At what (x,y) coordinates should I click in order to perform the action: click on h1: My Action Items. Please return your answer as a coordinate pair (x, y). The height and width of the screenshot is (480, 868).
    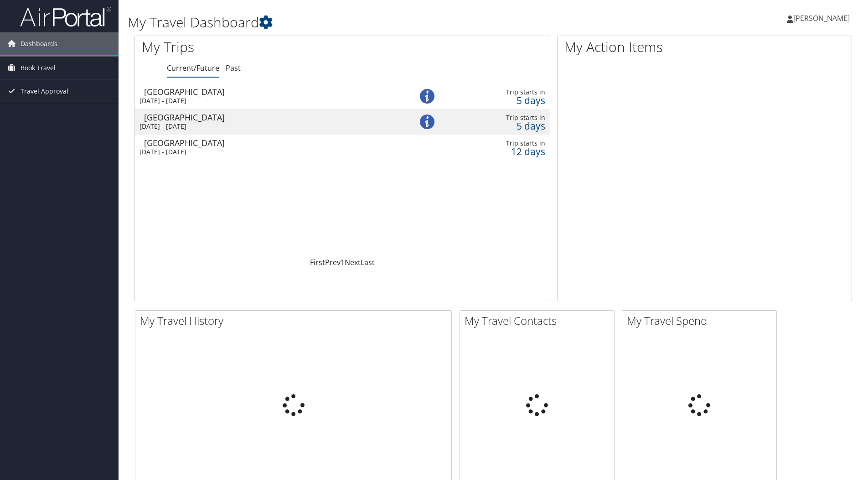
    Looking at the image, I should click on (704, 47).